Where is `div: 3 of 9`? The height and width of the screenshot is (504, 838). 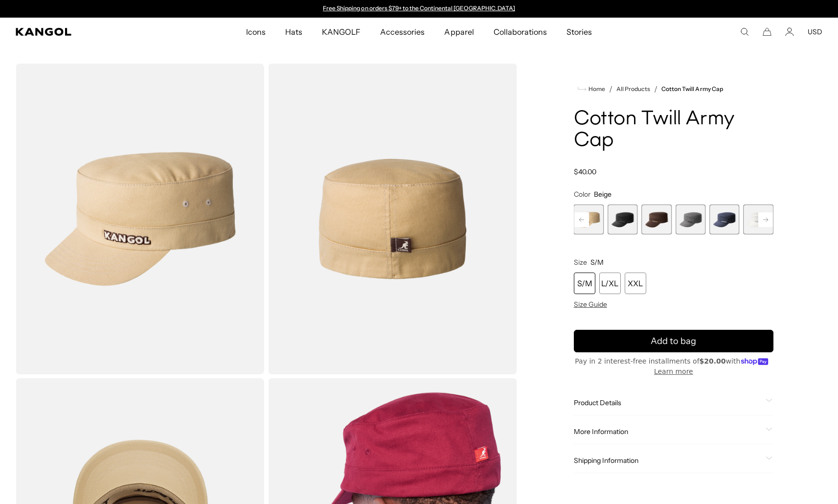
div: 3 of 9 is located at coordinates (588, 219).